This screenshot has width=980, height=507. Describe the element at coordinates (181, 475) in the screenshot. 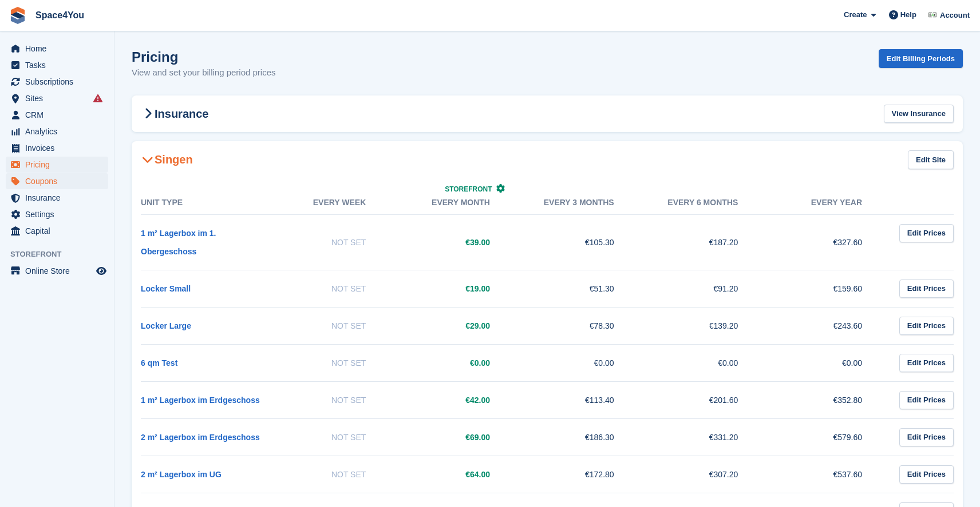

I see `a: 2 m² Lagerbox im UG` at that location.